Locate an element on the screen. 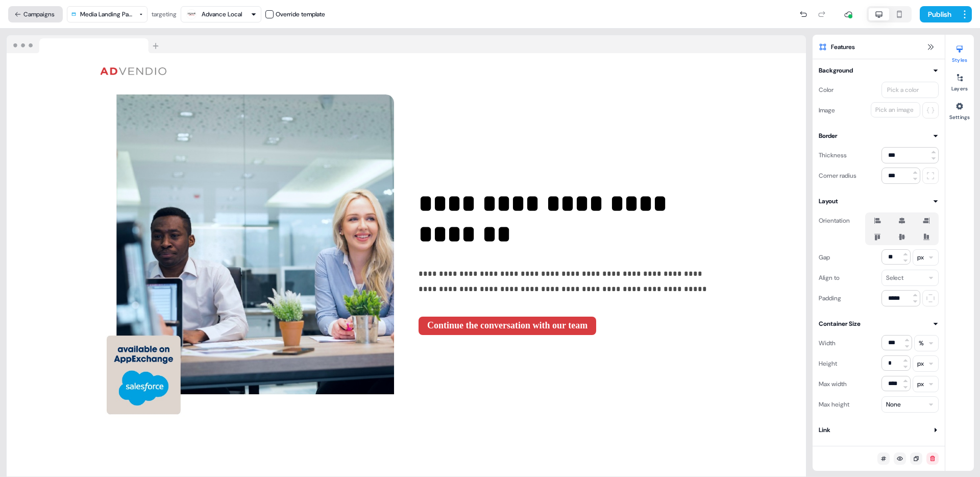  div: Layout is located at coordinates (828, 201).